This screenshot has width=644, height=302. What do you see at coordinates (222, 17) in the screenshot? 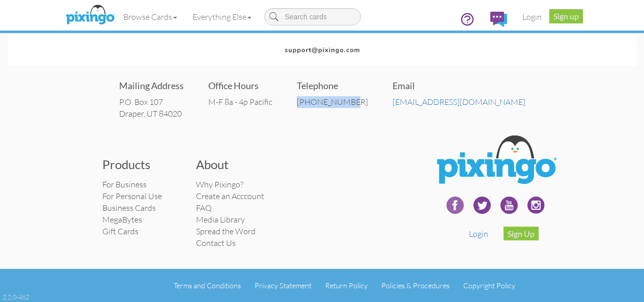
I see `a: Everything Else` at bounding box center [222, 17].